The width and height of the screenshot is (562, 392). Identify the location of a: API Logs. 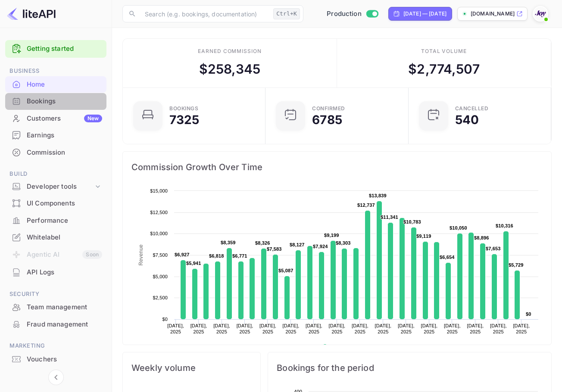
(55, 272).